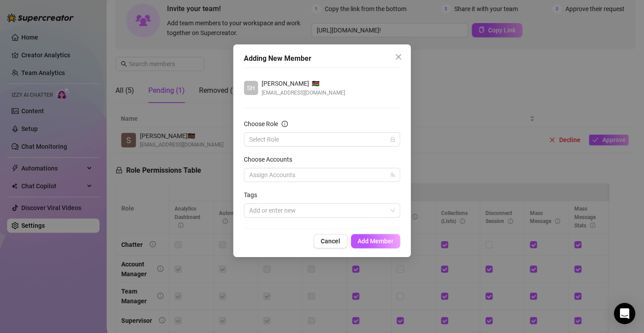  I want to click on button: Cancel, so click(330, 241).